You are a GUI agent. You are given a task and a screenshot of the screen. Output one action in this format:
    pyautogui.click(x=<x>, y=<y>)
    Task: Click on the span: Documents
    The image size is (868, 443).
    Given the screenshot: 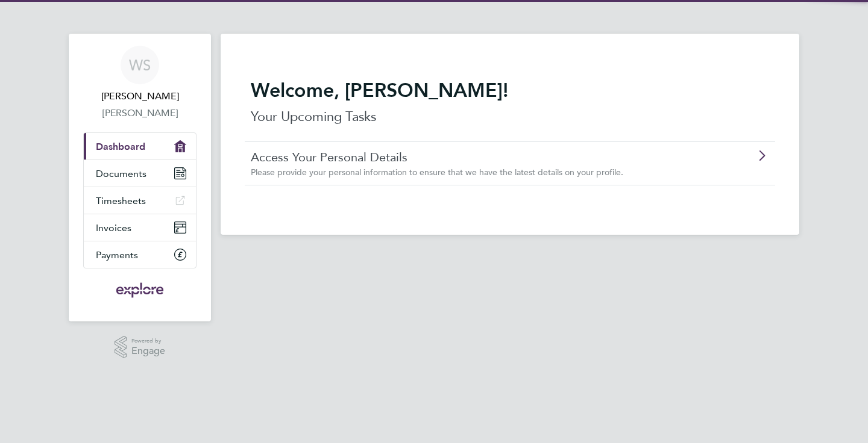 What is the action you would take?
    pyautogui.click(x=121, y=173)
    